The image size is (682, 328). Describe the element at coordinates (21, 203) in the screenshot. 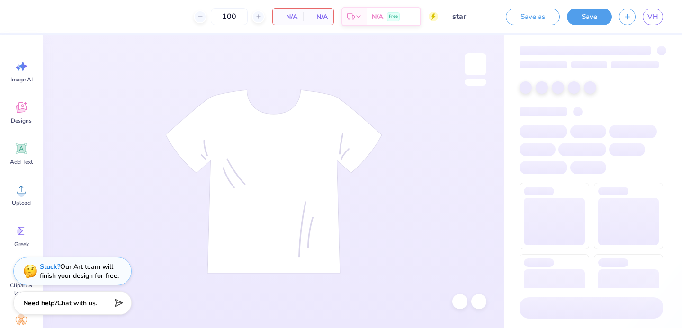

I see `span: Upload` at that location.